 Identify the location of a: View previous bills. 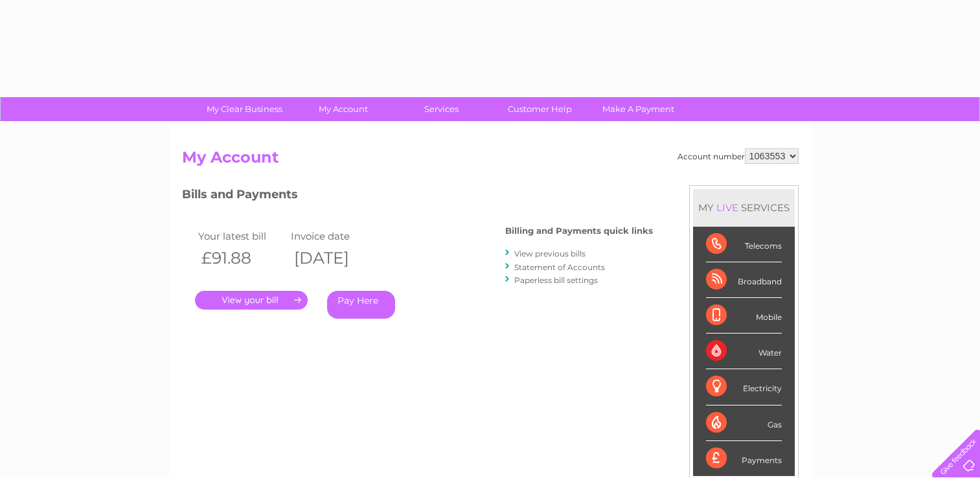
(550, 253).